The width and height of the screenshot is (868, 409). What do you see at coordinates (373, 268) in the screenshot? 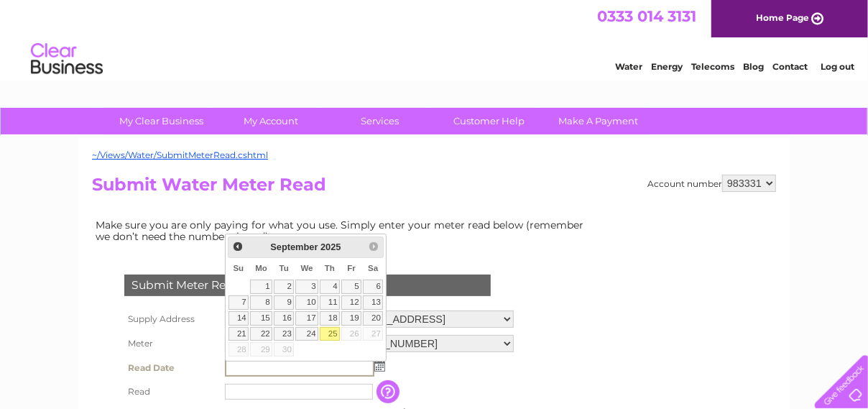
I see `span: Saturday` at bounding box center [373, 268].